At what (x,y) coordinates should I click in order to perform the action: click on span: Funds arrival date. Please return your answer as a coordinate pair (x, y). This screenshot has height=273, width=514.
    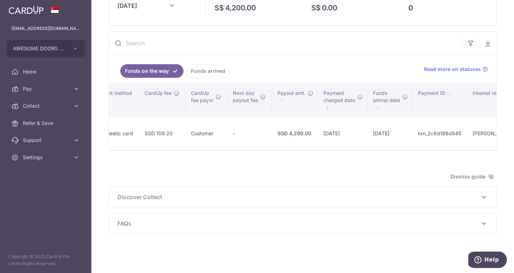
    Looking at the image, I should click on (386, 97).